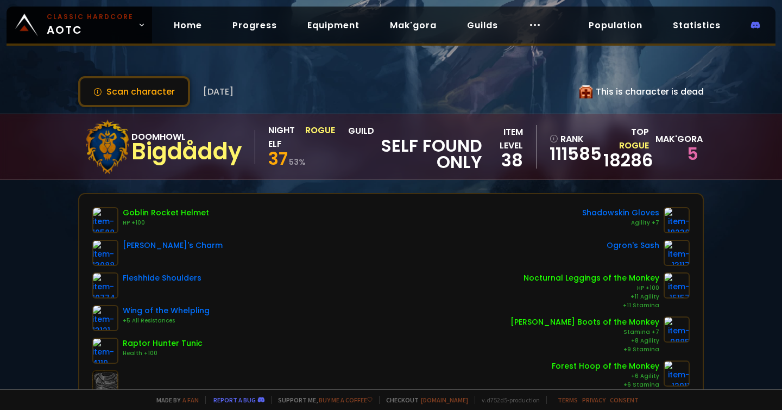 This screenshot has height=410, width=782. What do you see at coordinates (186, 152) in the screenshot?
I see `div: Bigdåddy` at bounding box center [186, 152].